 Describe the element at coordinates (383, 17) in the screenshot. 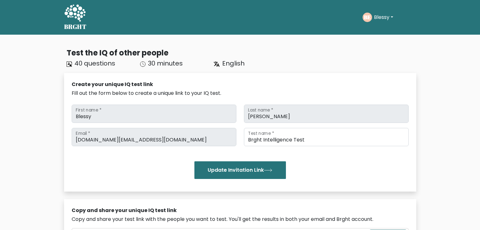

I see `button: Blessy` at that location.